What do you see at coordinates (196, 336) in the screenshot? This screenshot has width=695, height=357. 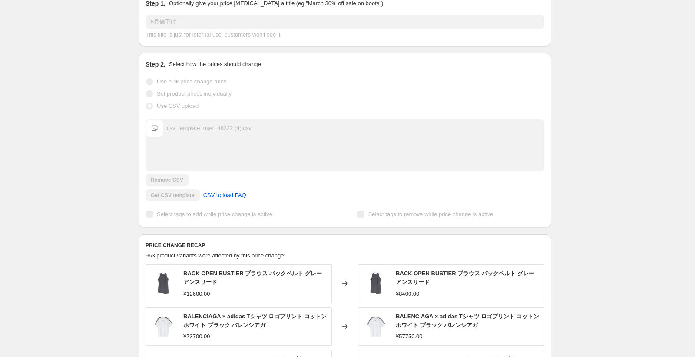 I see `div: ¥73700.00` at bounding box center [196, 336].